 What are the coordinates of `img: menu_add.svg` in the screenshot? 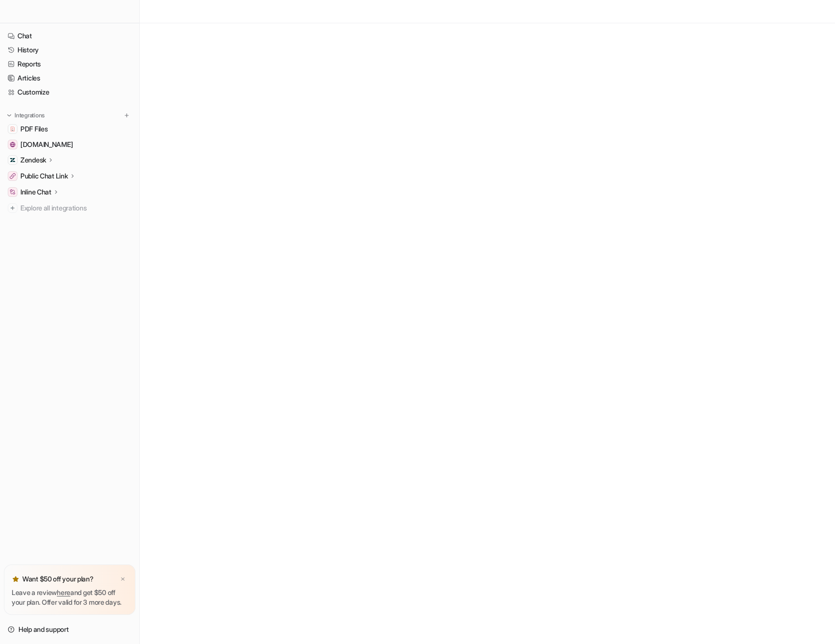 It's located at (127, 115).